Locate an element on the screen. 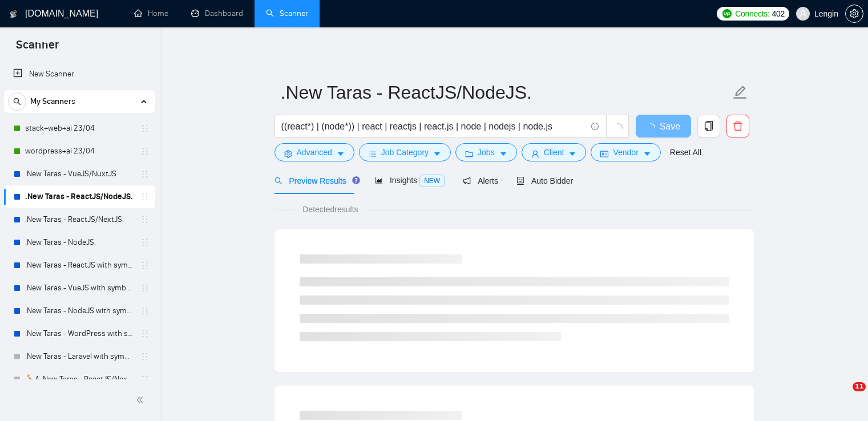  button: barsJob Categorycaret-down is located at coordinates (404, 152).